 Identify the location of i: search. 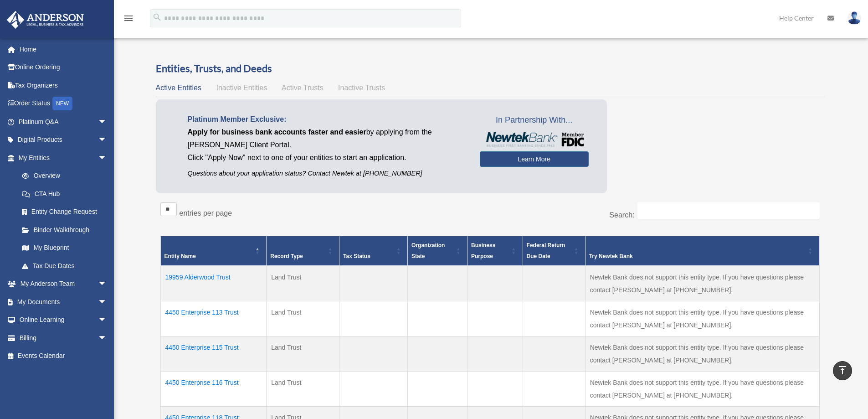
(157, 17).